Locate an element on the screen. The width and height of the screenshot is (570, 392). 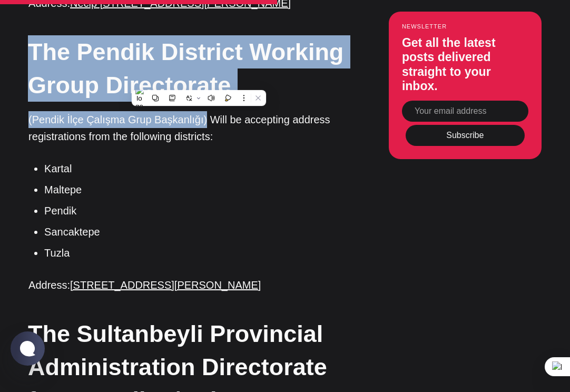
li: Kartal is located at coordinates (200, 169).